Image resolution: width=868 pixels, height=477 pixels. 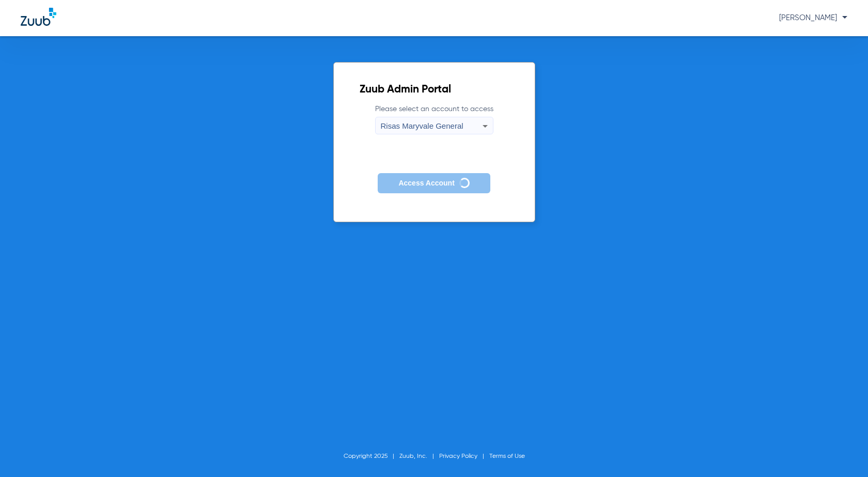 I want to click on h2: Zuub Admin Portal, so click(x=434, y=90).